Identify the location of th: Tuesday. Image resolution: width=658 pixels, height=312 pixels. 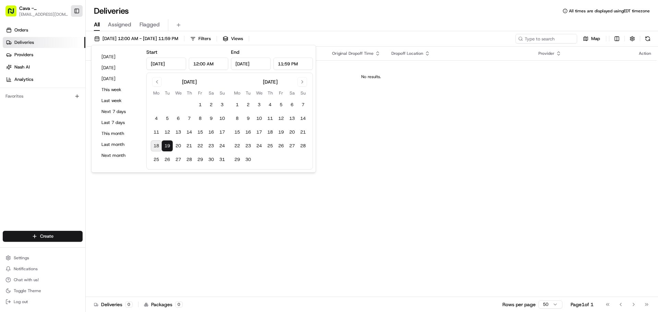
(167, 93).